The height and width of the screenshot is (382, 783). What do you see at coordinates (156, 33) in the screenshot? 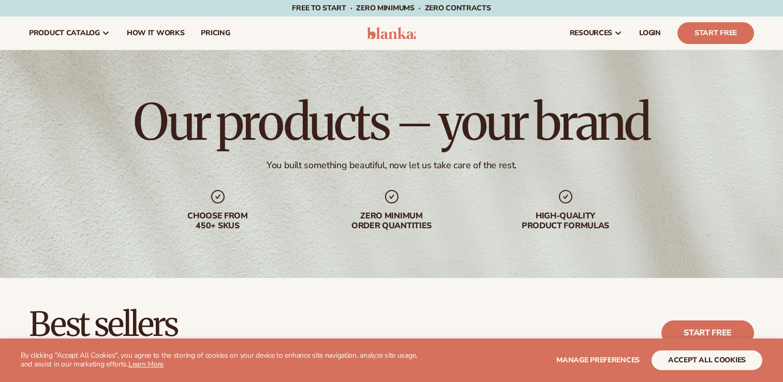
I see `span: How It Works` at bounding box center [156, 33].